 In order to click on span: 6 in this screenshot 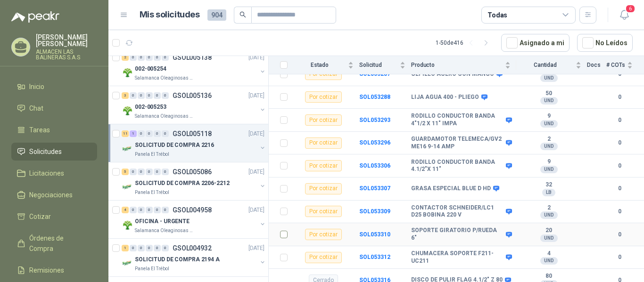, I will do `click(630, 8)`.